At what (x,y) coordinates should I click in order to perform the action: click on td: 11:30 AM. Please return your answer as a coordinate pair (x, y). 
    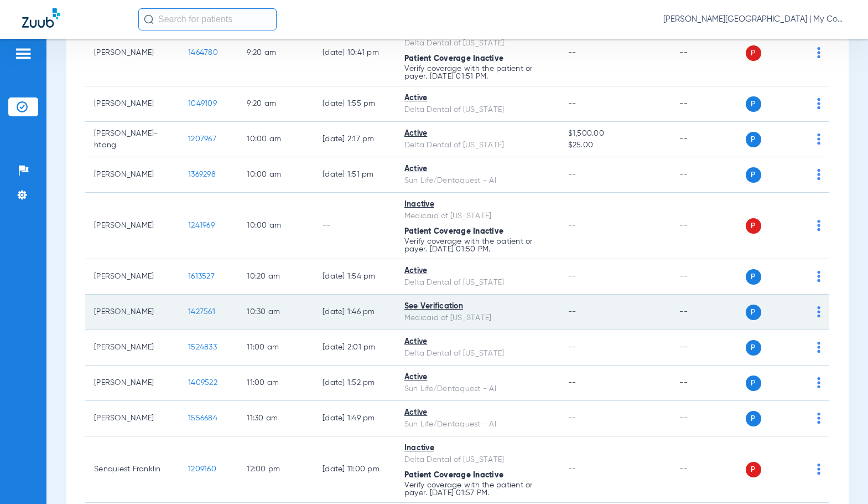
    Looking at the image, I should click on (276, 418).